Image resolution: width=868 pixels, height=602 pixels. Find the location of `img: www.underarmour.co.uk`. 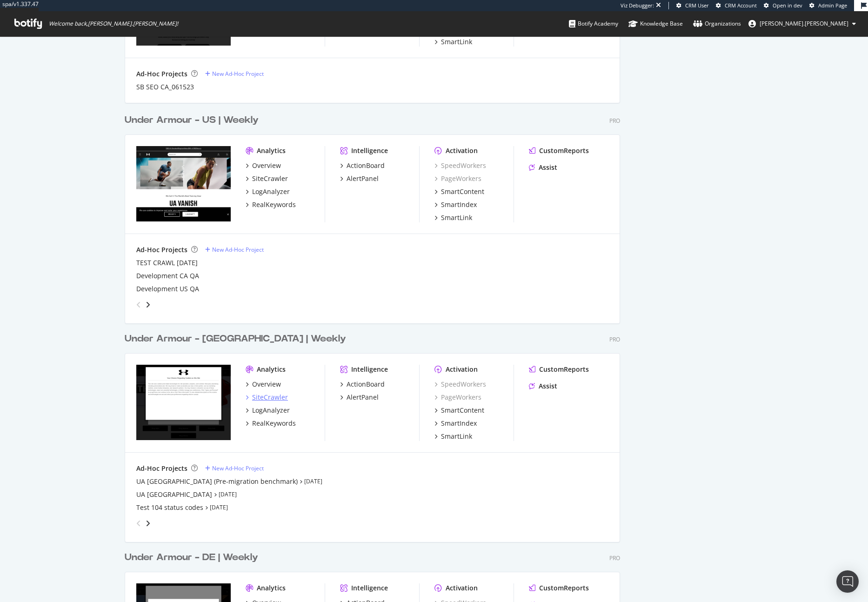

img: www.underarmour.co.uk is located at coordinates (183, 403).